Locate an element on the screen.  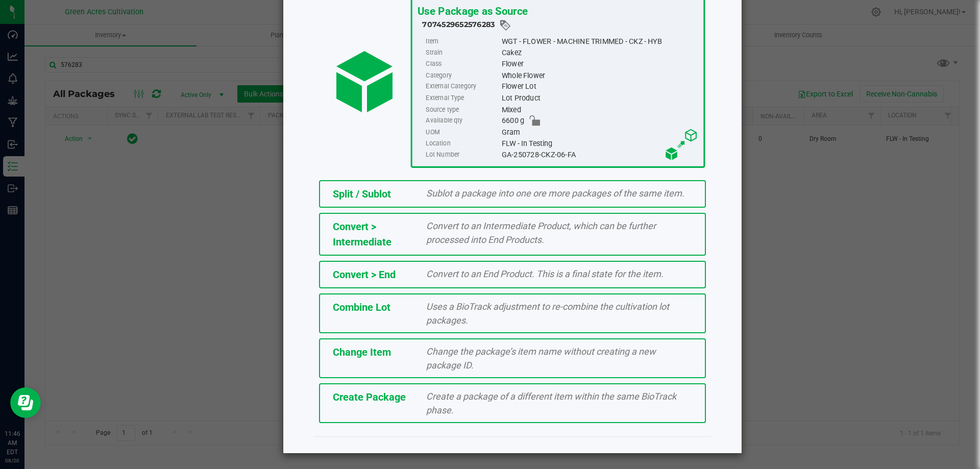
span: Create Package is located at coordinates (369, 397).